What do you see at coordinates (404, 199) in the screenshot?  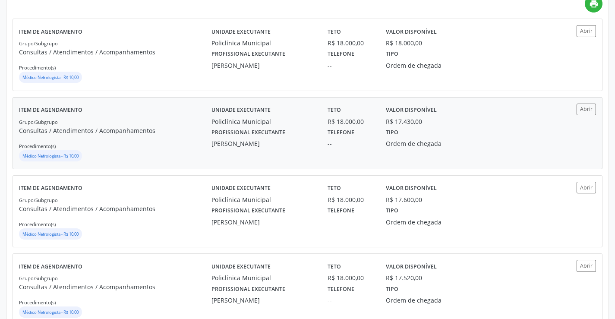 I see `div: R$ 17.600,00` at bounding box center [404, 199].